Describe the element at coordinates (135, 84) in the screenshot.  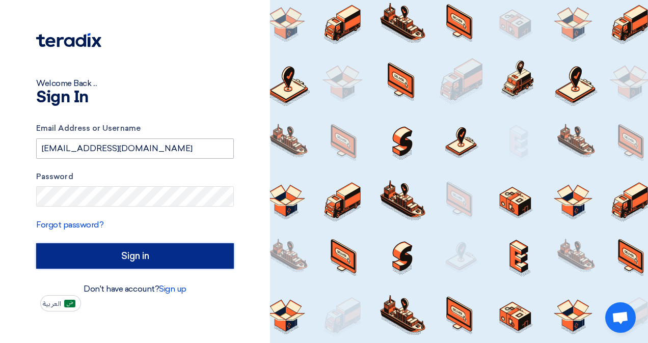
I see `div: Welcome Back ...` at that location.